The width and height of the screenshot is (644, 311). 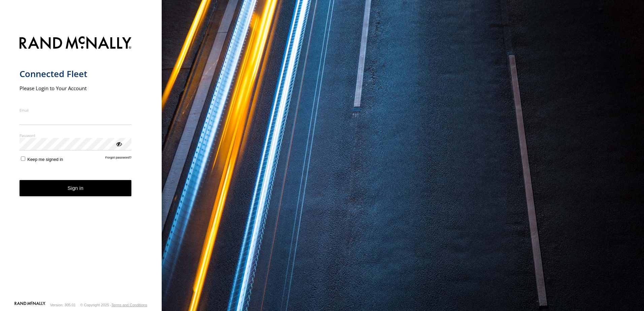 I want to click on h1: Connected Fleet, so click(x=75, y=74).